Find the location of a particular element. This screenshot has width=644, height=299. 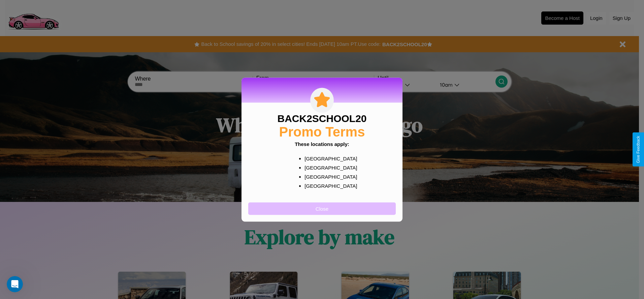

div: Give Feedback is located at coordinates (638, 149).